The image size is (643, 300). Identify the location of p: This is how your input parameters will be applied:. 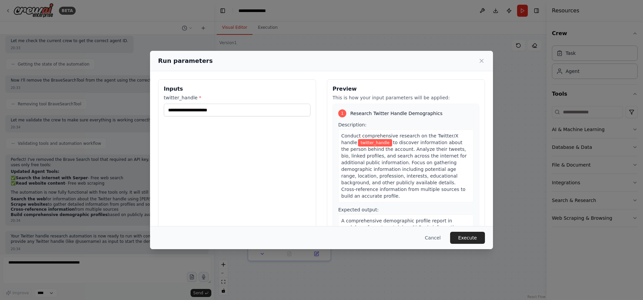
(406, 98).